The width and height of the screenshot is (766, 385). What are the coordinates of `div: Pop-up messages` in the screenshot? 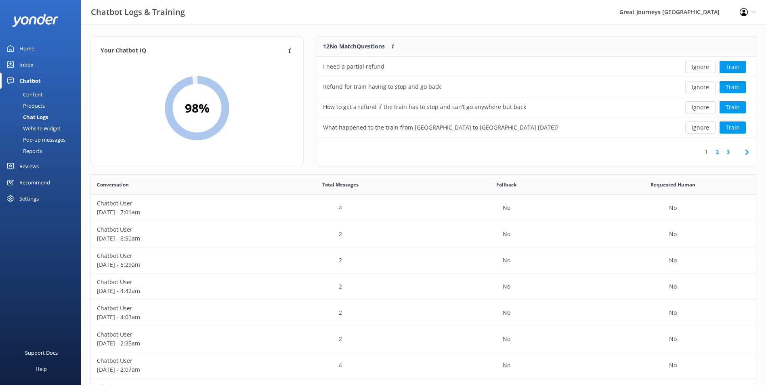 It's located at (35, 140).